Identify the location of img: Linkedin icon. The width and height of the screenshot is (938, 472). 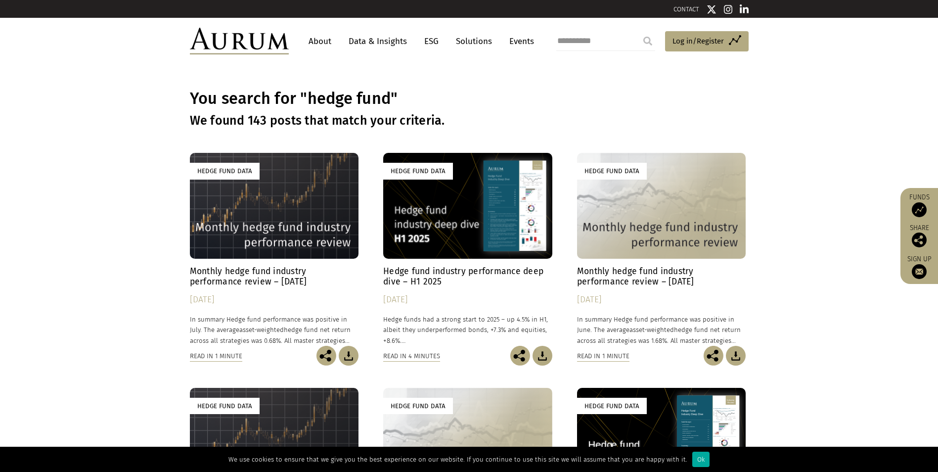
(744, 9).